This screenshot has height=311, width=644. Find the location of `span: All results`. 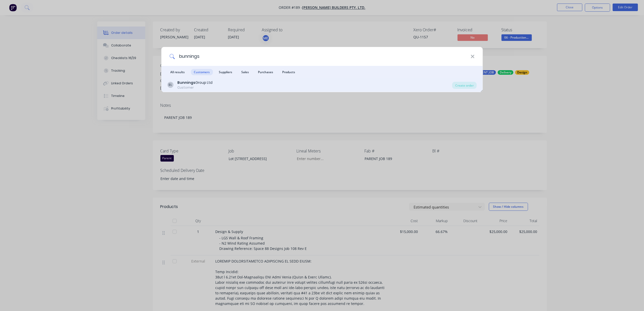

span: All results is located at coordinates (177, 72).